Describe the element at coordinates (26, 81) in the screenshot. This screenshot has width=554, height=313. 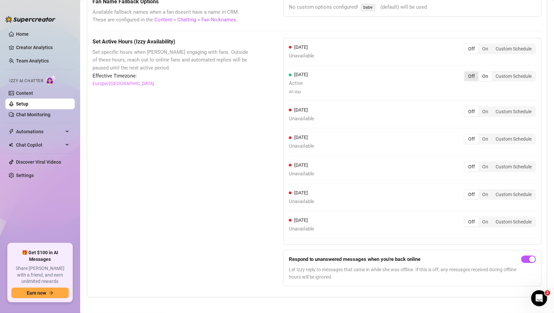
I see `span: Izzy AI Chatter` at that location.